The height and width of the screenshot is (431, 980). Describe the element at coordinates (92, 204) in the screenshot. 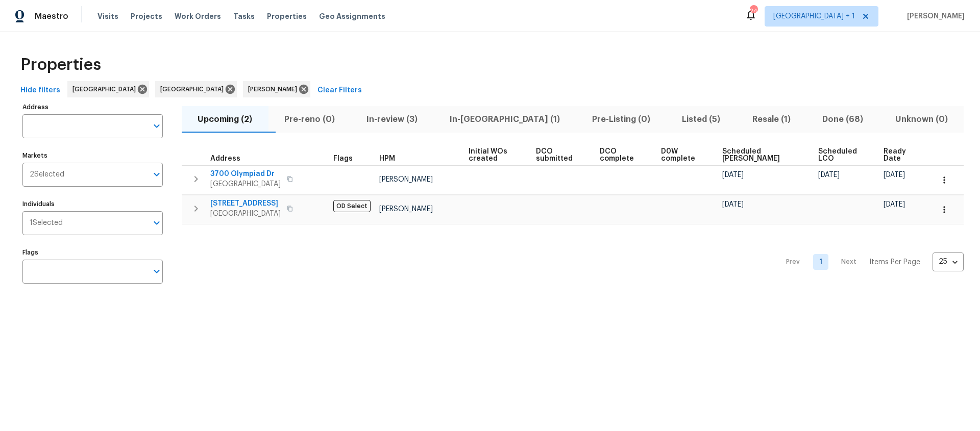

I see `label: Individuals` at that location.